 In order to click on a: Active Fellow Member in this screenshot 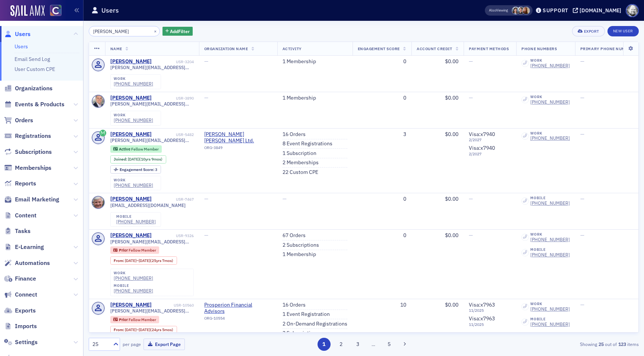, I will do `click(136, 148)`.